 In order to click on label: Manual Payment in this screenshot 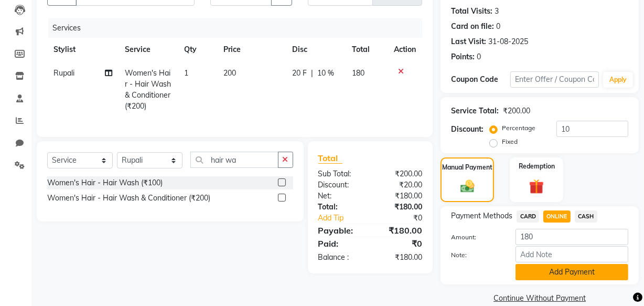, I will do `click(467, 167)`.